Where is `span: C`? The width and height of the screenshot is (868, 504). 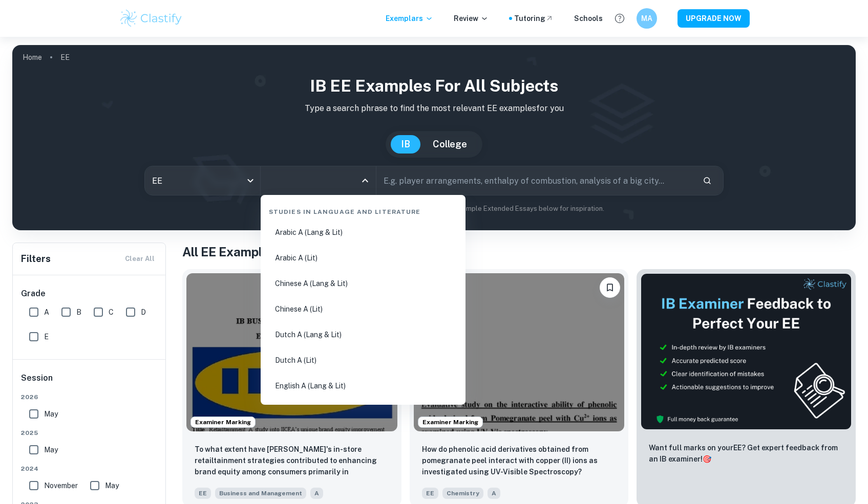
span: C is located at coordinates (111, 312).